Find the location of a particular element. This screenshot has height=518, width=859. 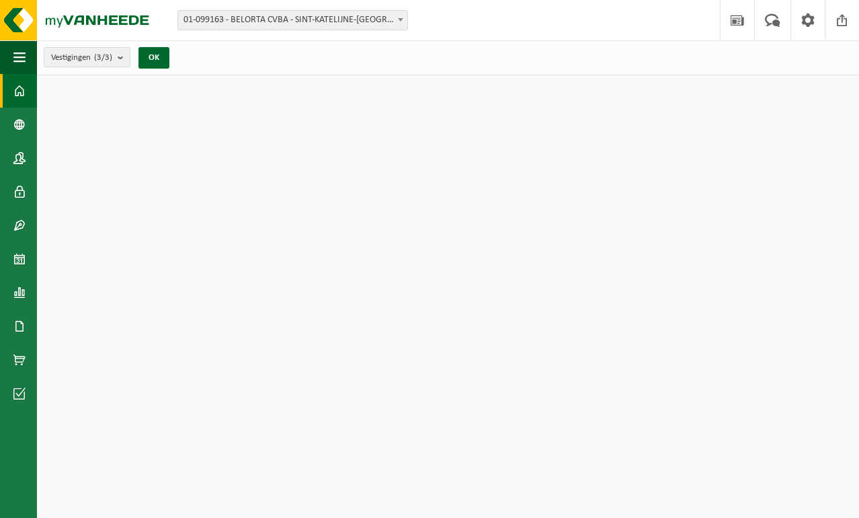

span: Vestigingen is located at coordinates (81, 58).